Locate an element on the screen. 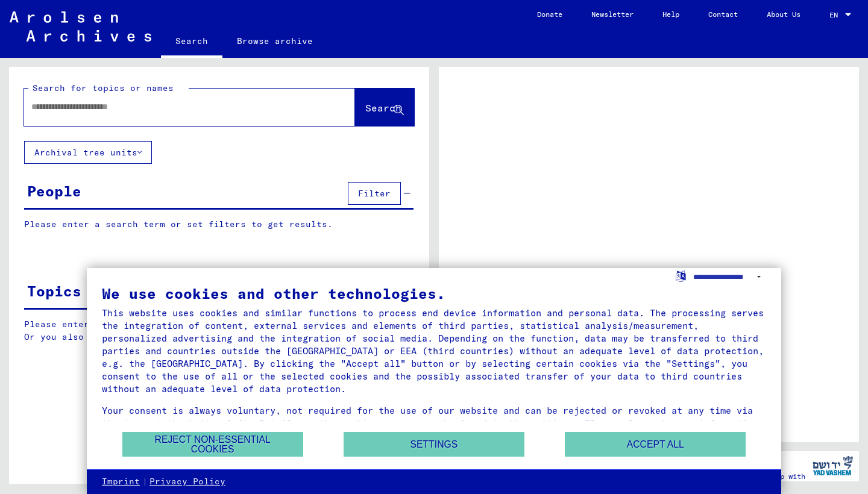 This screenshot has width=868, height=494. button: Archival tree units is located at coordinates (88, 153).